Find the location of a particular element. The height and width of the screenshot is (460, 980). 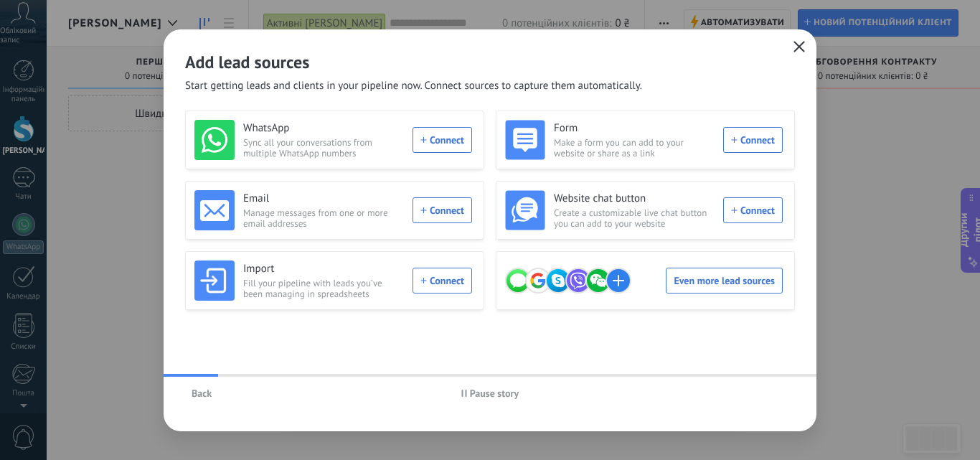

h2: Add lead sources is located at coordinates (490, 61).